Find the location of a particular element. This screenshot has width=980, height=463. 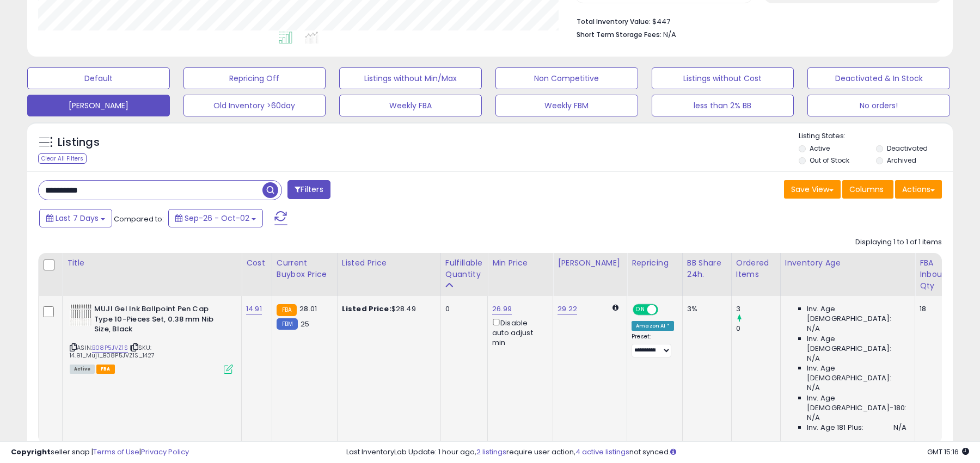

strong: Copyright is located at coordinates (31, 452).